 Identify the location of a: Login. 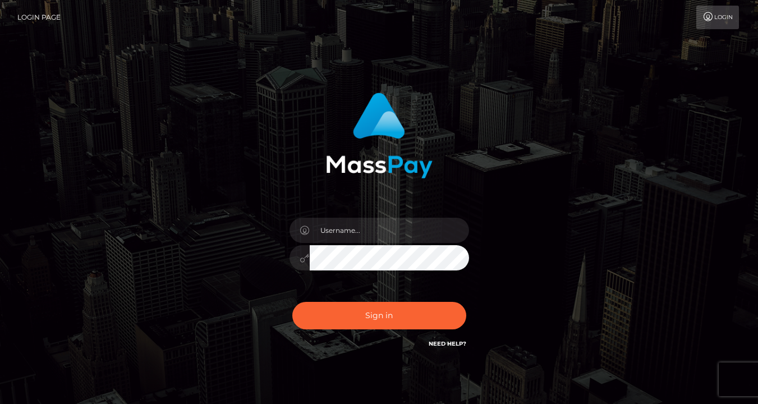
(717, 17).